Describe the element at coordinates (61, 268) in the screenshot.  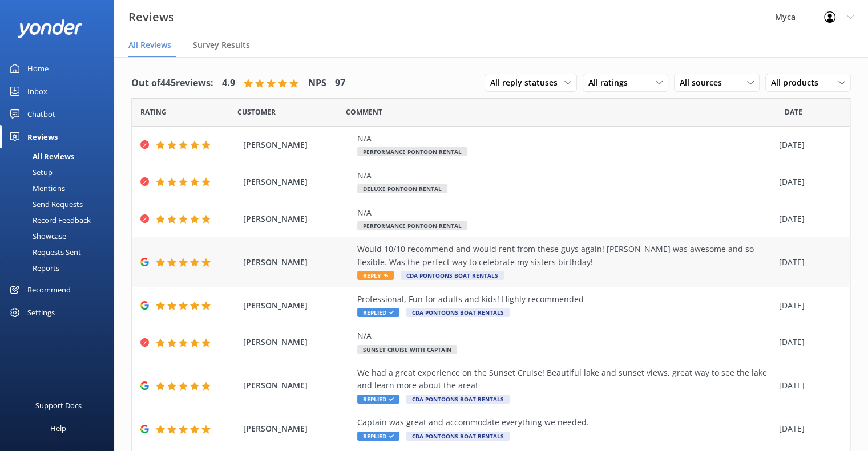
I see `a: Reports` at that location.